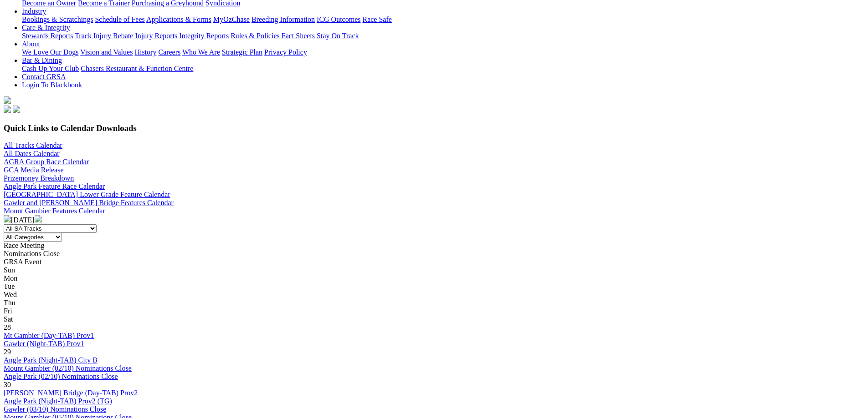 The height and width of the screenshot is (418, 868). I want to click on a: Chasers Restaurant & Function Centre, so click(137, 68).